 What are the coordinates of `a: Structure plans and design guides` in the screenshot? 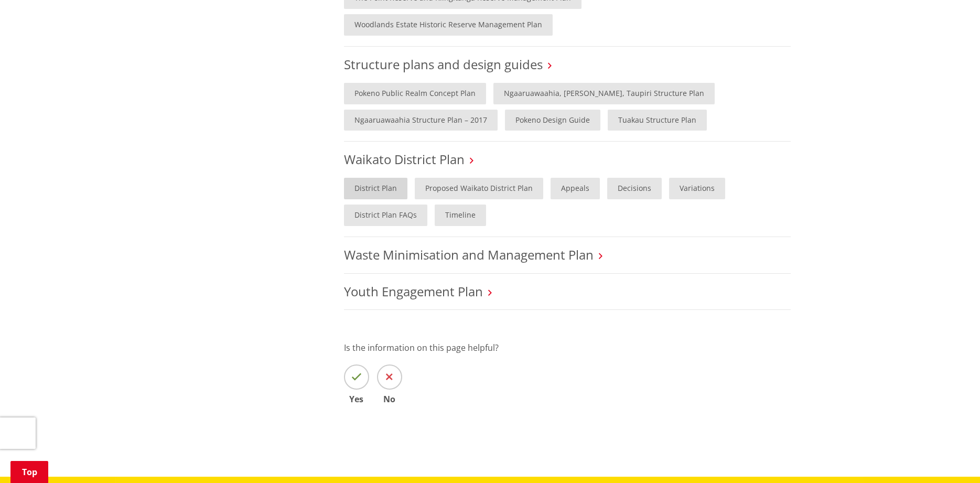 It's located at (443, 64).